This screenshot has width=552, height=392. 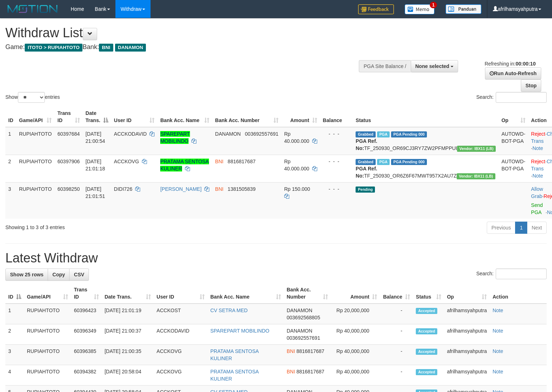 What do you see at coordinates (537, 228) in the screenshot?
I see `a: Next` at bounding box center [537, 228].